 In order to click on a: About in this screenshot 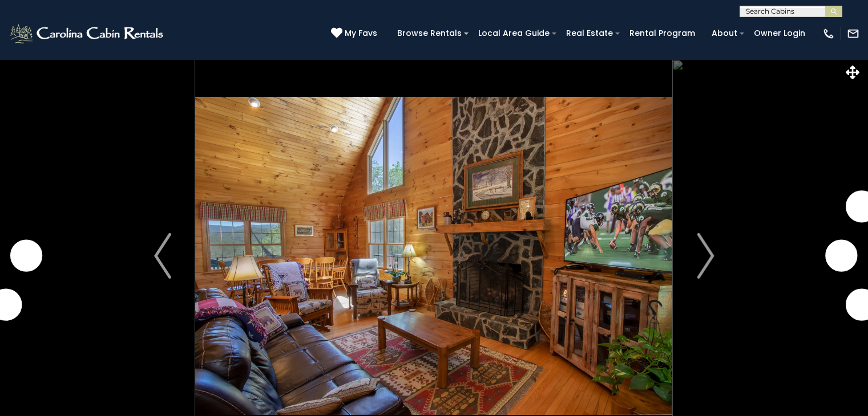, I will do `click(724, 33)`.